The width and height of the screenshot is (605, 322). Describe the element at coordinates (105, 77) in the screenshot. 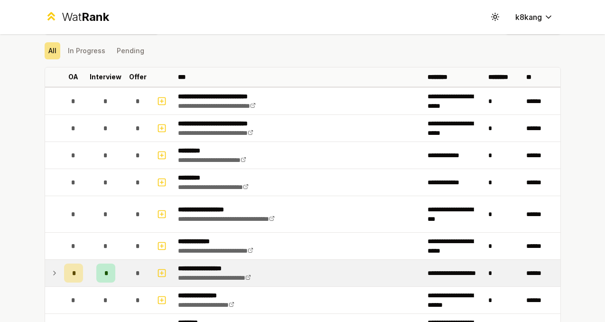

I see `p: Interview` at that location.